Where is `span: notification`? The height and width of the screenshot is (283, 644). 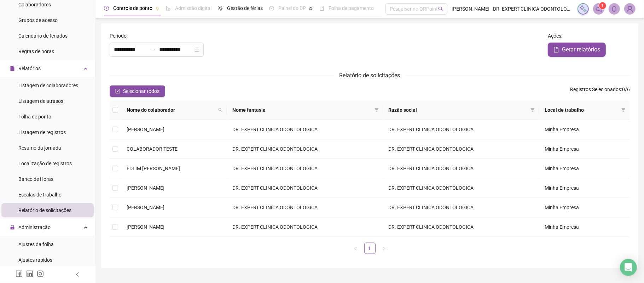
span: notification is located at coordinates (599, 9).